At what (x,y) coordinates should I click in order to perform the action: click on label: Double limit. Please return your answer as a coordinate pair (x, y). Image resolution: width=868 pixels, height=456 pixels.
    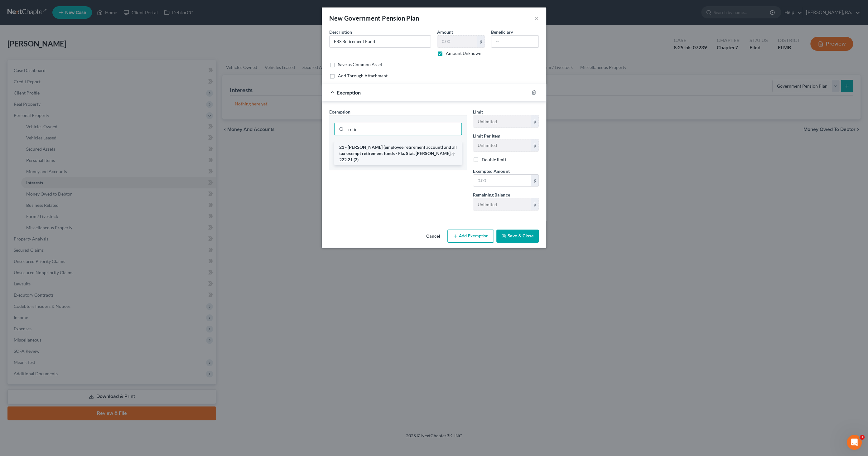
    Looking at the image, I should click on (494, 160).